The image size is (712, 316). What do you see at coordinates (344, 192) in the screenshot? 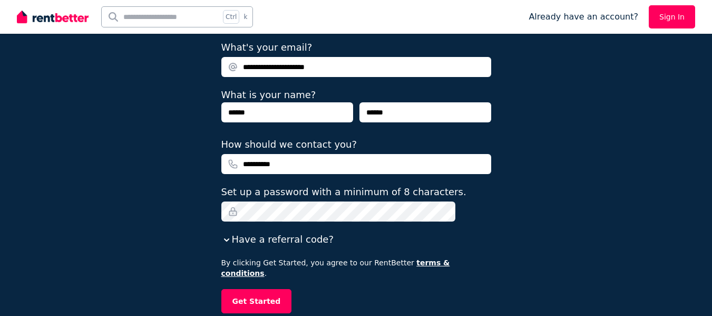
I see `label: Set up a password with a minimum of 8 characters.` at bounding box center [344, 192].